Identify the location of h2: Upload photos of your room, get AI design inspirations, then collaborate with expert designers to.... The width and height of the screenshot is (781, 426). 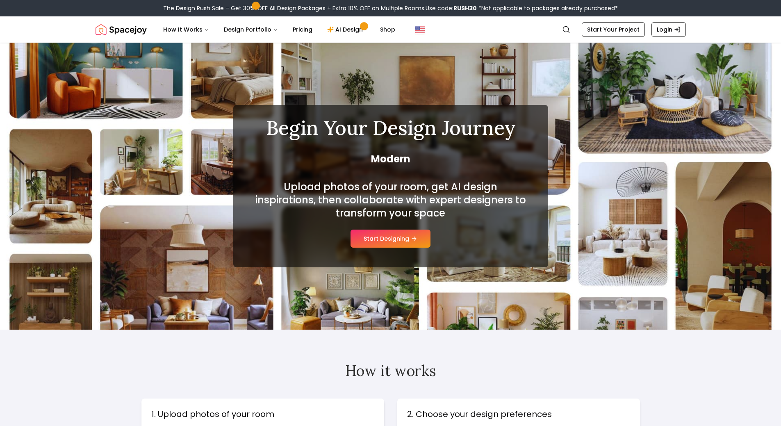
(391, 200).